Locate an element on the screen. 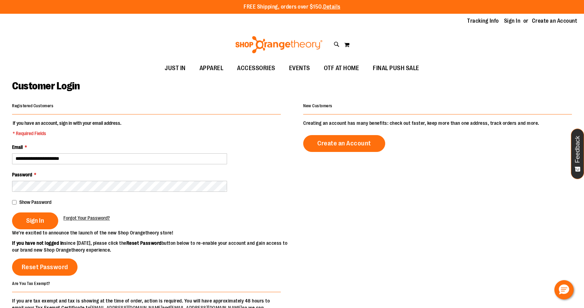 Image resolution: width=584 pixels, height=308 pixels. a: Sign In is located at coordinates (512, 21).